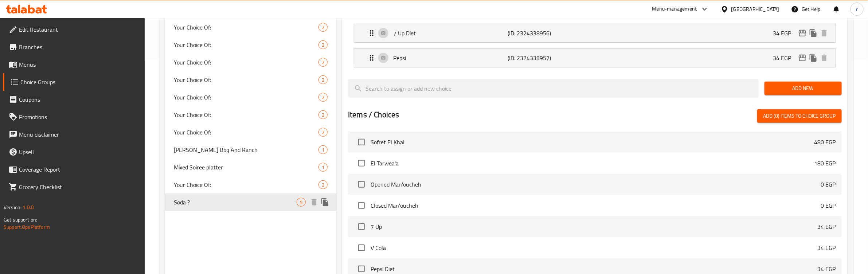 The image size is (868, 274). What do you see at coordinates (594, 227) in the screenshot?
I see `span: 7 Up` at bounding box center [594, 227].